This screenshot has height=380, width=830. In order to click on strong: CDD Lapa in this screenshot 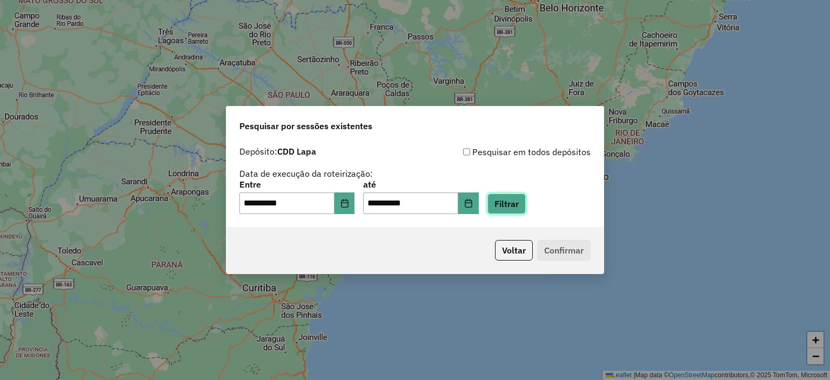, I will do `click(297, 151)`.